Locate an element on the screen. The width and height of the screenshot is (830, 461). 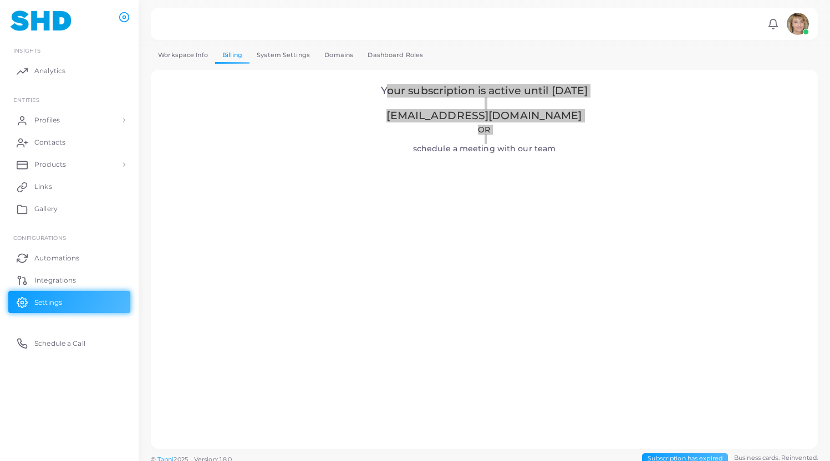
a: System Settings is located at coordinates (283, 55).